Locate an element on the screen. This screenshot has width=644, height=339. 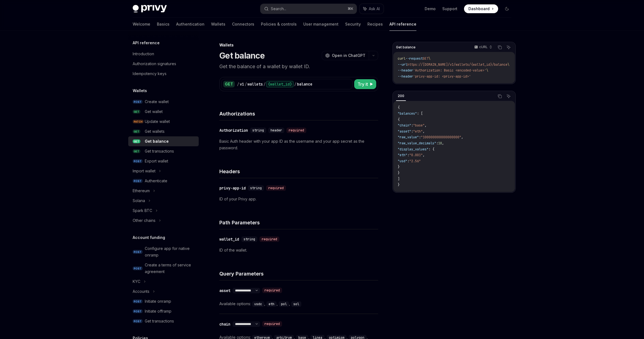
a: POSTAuthenticate is located at coordinates (164, 181).